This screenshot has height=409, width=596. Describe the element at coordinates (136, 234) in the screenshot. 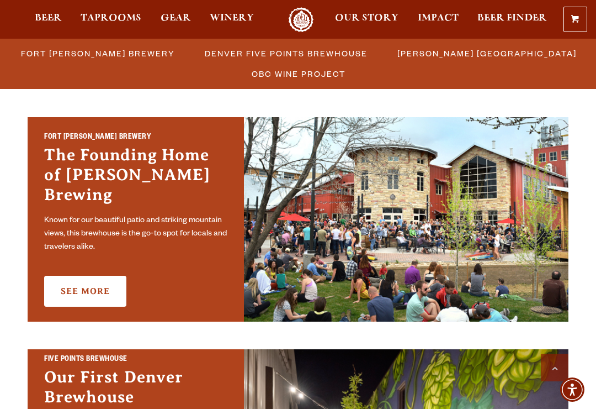

I see `p: Known for our beautiful patio and striking mountain views, this brewhouse is the go-to spot for l...` at that location.